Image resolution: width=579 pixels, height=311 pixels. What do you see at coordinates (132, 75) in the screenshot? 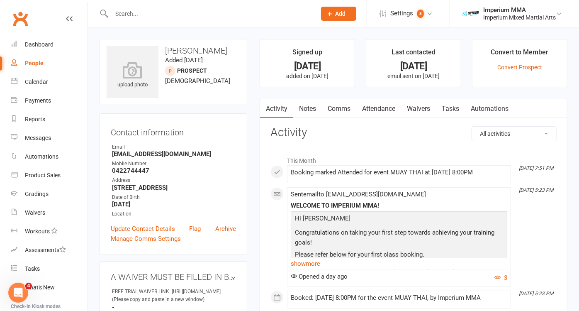
I see `div: upload photo` at bounding box center [132, 75].